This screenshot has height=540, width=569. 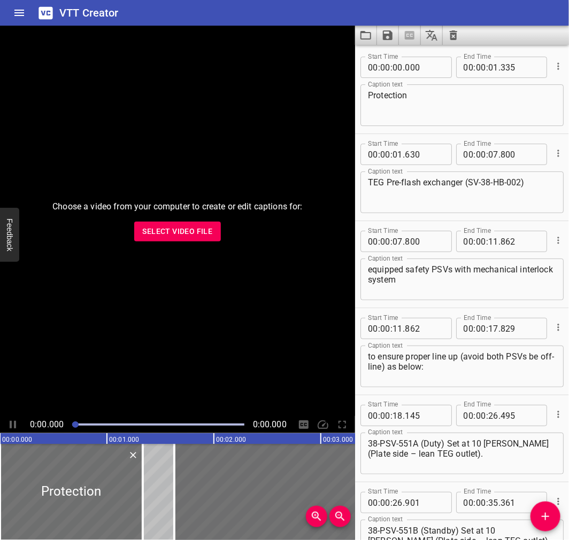 What do you see at coordinates (431, 35) in the screenshot?
I see `button: Translate captions` at bounding box center [431, 35].